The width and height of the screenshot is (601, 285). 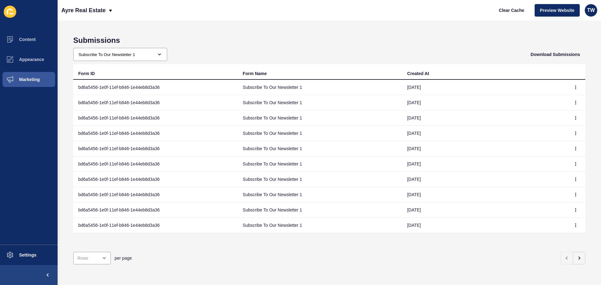 I want to click on div: Created At, so click(x=418, y=74).